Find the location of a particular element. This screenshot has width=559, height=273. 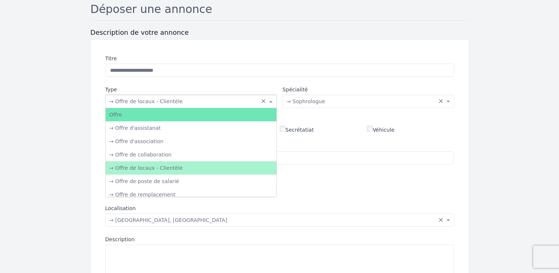

label: Retrocession is located at coordinates (280, 146).